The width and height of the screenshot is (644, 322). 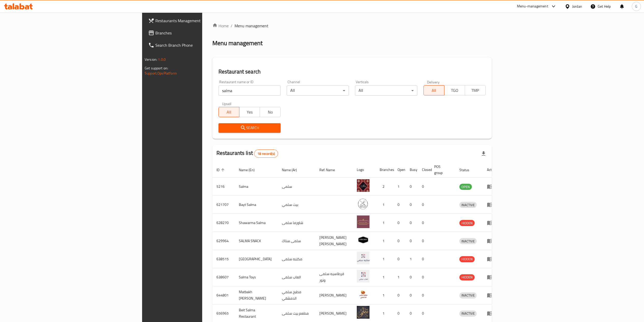 I want to click on button: TGO, so click(x=455, y=90).